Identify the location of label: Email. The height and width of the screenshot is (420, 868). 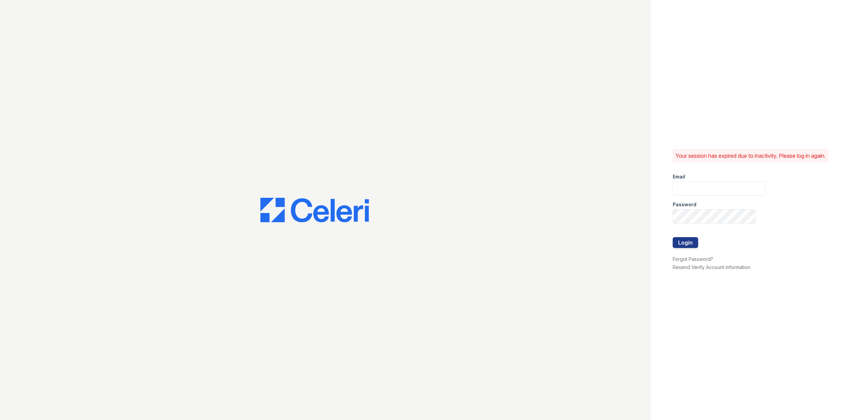
(678, 176).